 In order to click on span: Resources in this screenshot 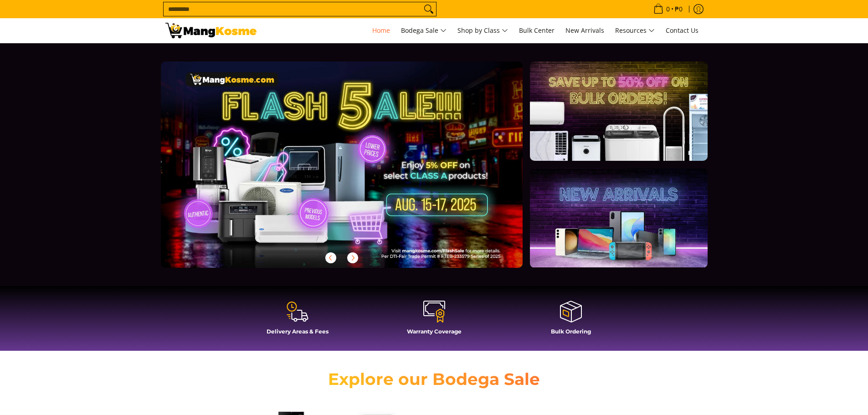, I will do `click(635, 31)`.